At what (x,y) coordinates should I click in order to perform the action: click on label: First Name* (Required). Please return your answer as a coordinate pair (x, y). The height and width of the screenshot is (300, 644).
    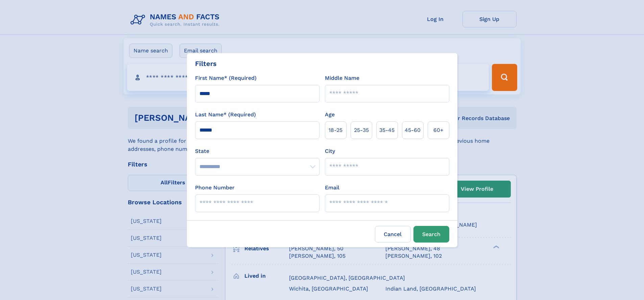
    Looking at the image, I should click on (226, 78).